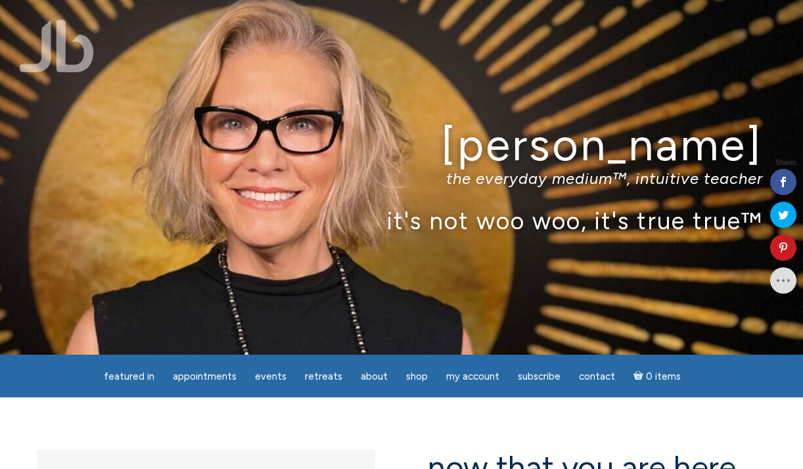  I want to click on a: Contact, so click(596, 376).